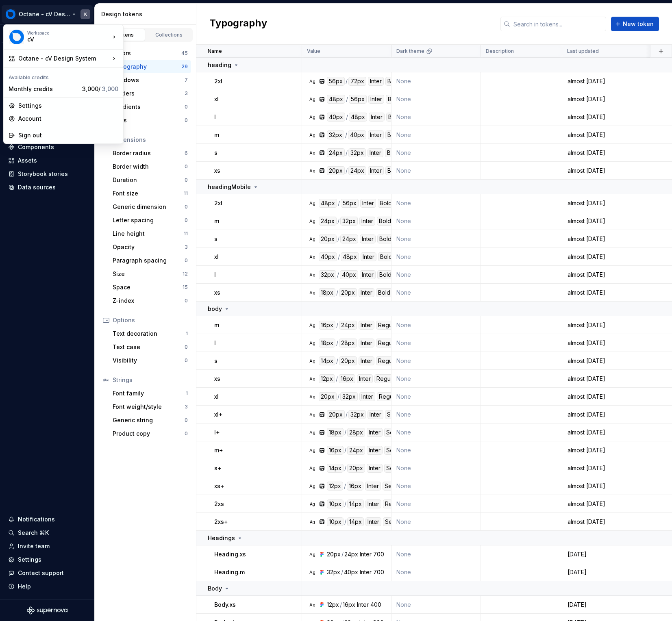  Describe the element at coordinates (62, 39) in the screenshot. I see `div: cV` at that location.